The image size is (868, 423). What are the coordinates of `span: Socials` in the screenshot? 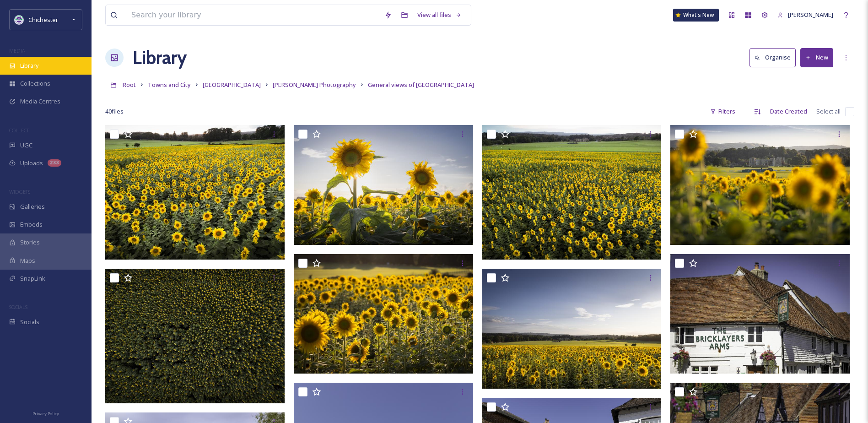 It's located at (29, 322).